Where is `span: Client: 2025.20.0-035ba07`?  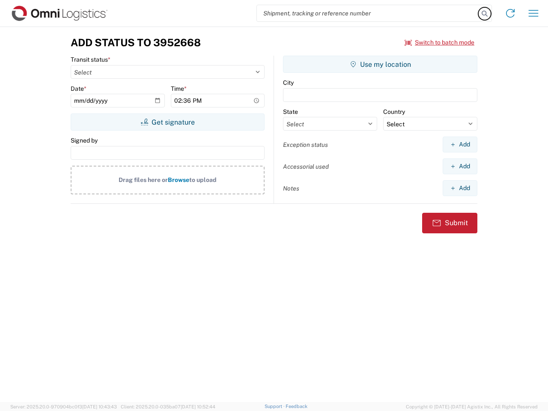 span: Client: 2025.20.0-035ba07 is located at coordinates (168, 406).